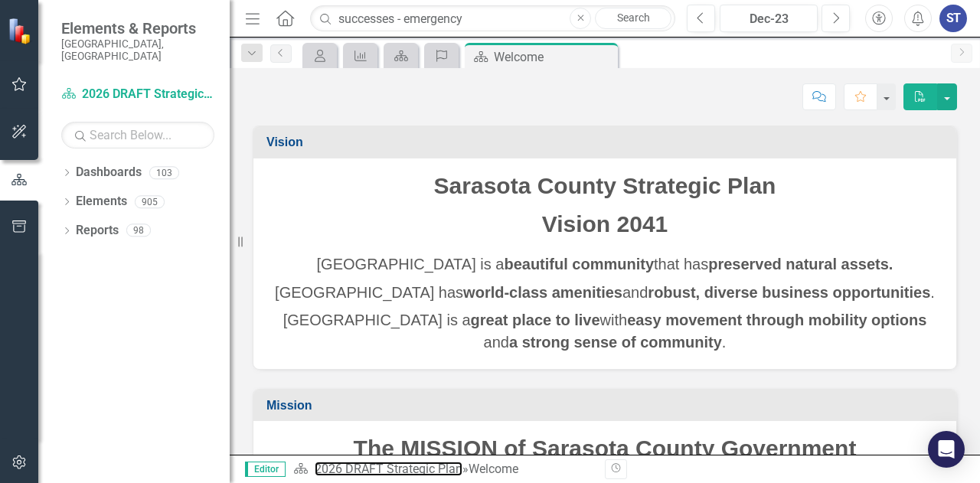  What do you see at coordinates (21, 31) in the screenshot?
I see `img: ClearPoint Strategy` at bounding box center [21, 31].